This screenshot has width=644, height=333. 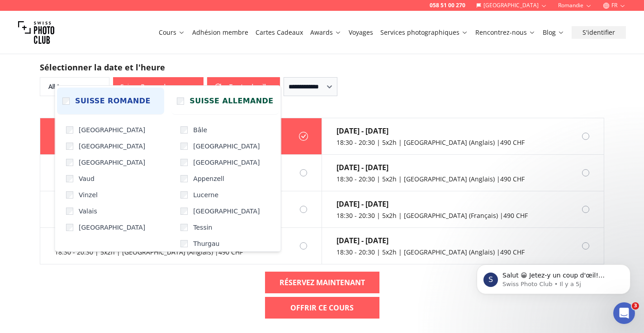 What do you see at coordinates (184, 195) in the screenshot?
I see `input: Lucerne` at bounding box center [184, 195].